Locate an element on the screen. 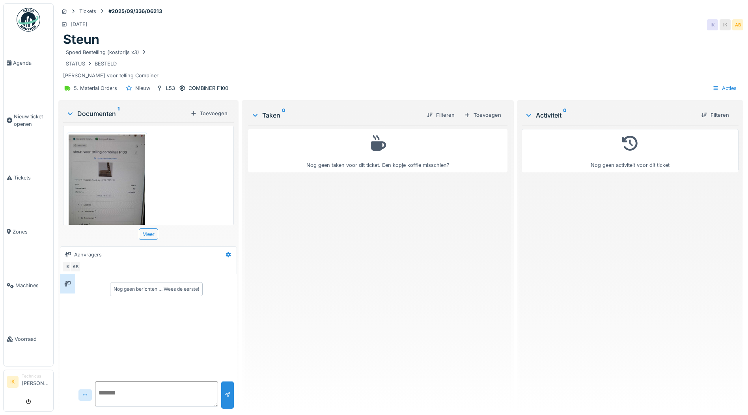  div: Activiteit is located at coordinates (609, 115).